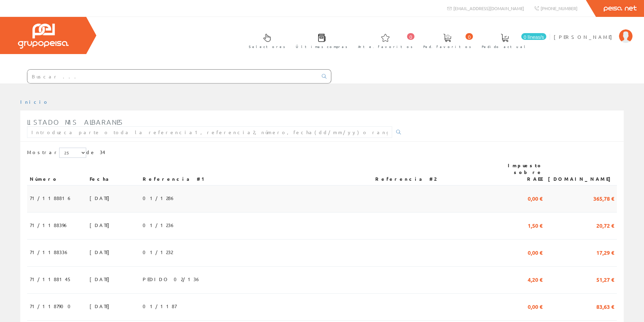 The width and height of the screenshot is (644, 322). Describe the element at coordinates (321, 47) in the screenshot. I see `font: Últimas compras` at that location.